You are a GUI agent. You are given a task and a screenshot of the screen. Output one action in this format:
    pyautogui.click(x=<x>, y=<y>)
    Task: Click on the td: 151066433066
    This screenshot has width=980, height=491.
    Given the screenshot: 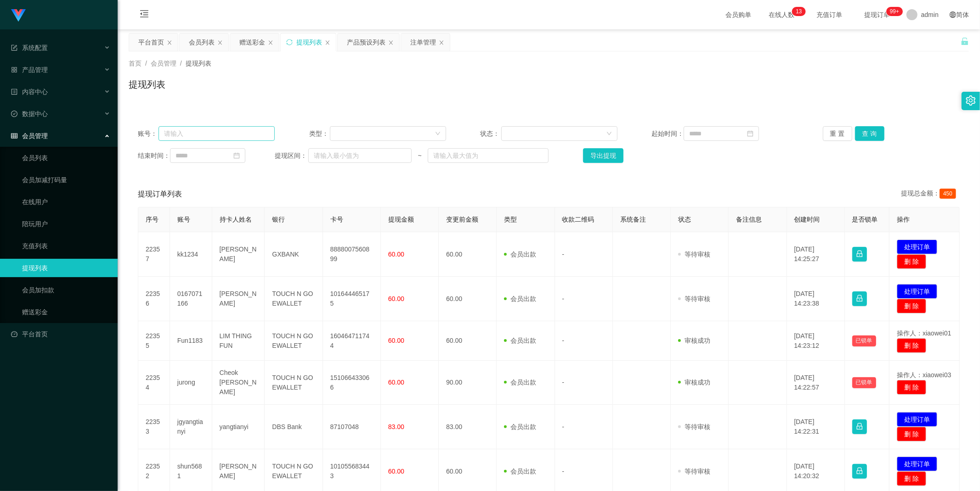 What is the action you would take?
    pyautogui.click(x=352, y=383)
    